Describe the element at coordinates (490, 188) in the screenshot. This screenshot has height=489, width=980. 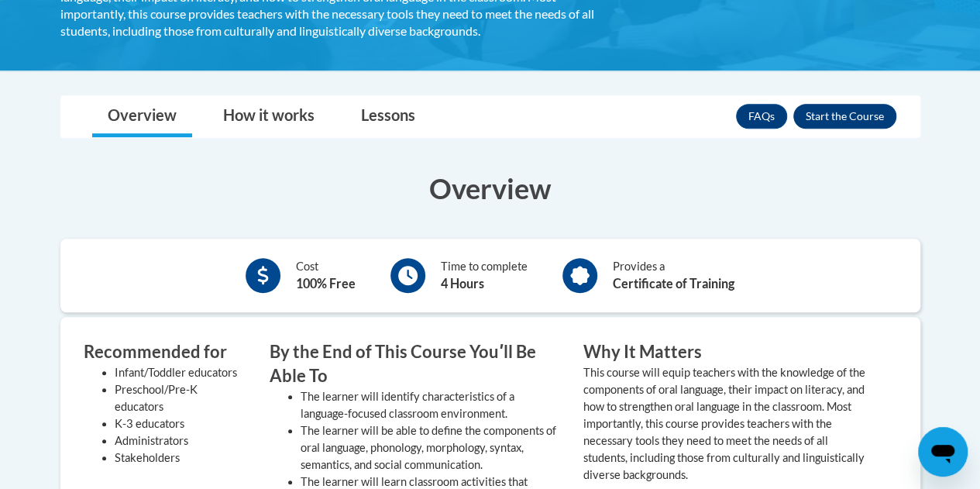
I see `h3: Overview` at that location.